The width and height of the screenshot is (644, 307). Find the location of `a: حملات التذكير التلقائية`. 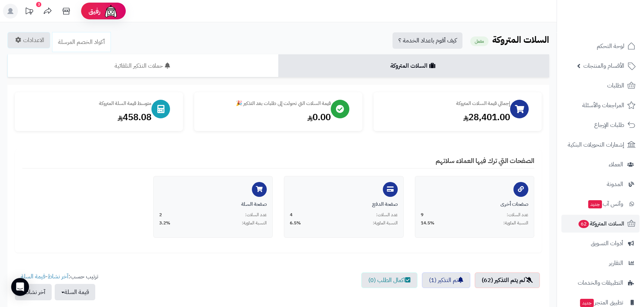

a: حملات التذكير التلقائية is located at coordinates (143, 66).